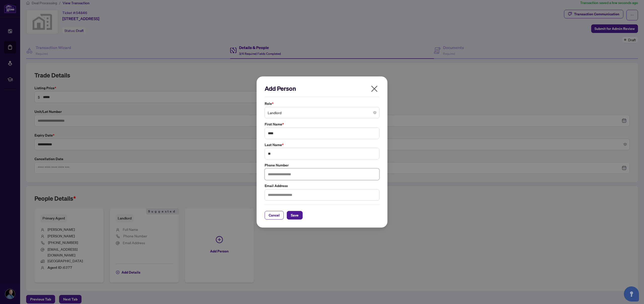  I want to click on label: First Name, so click(322, 124).